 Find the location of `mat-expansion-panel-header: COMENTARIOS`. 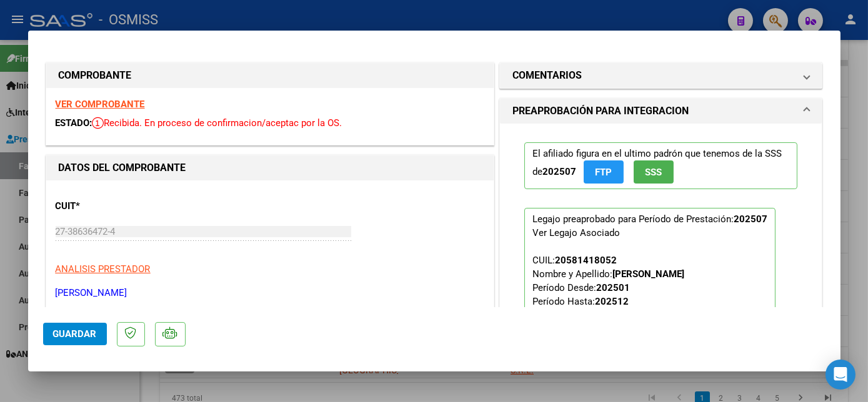

mat-expansion-panel-header: COMENTARIOS is located at coordinates (661, 75).